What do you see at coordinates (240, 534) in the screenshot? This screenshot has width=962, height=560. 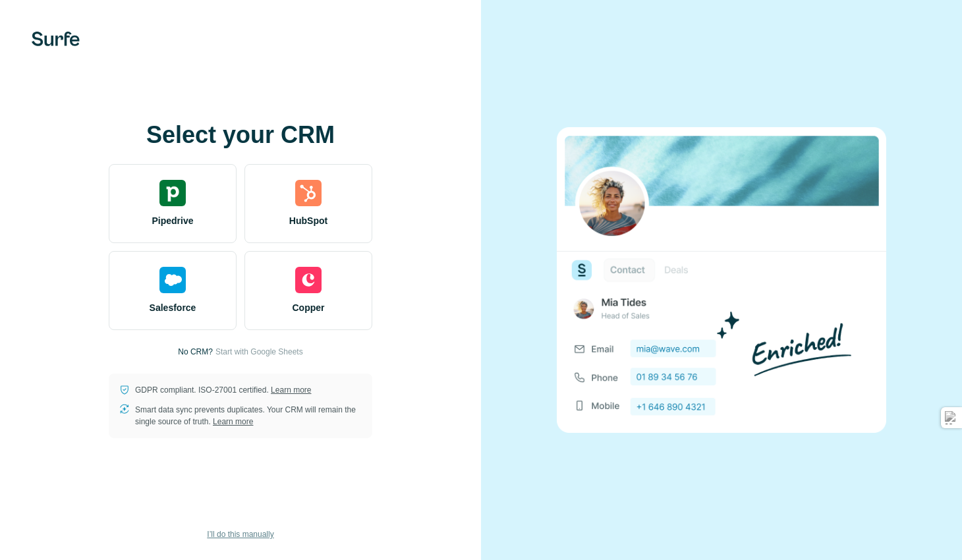 I see `span: I’ll do this manually` at bounding box center [240, 534].